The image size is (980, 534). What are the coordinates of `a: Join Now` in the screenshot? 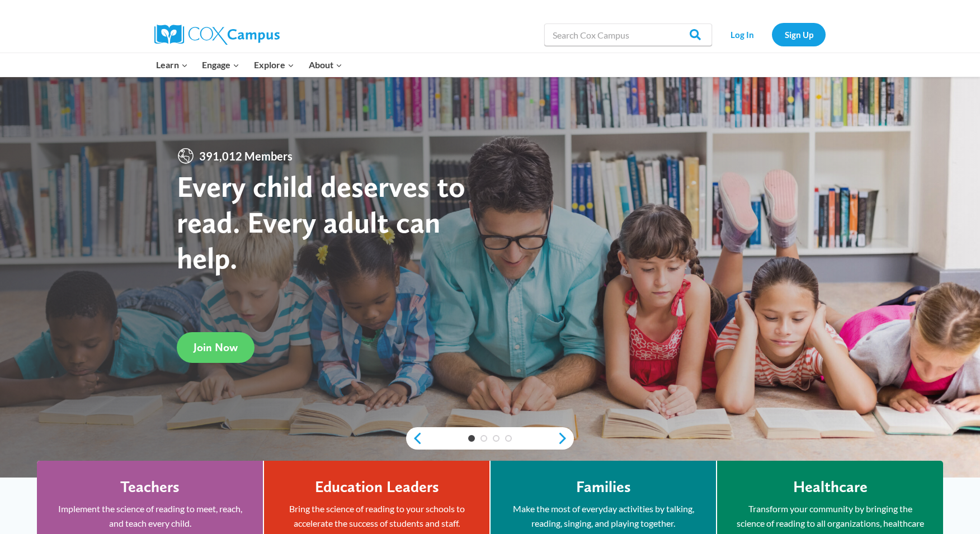 It's located at (215, 347).